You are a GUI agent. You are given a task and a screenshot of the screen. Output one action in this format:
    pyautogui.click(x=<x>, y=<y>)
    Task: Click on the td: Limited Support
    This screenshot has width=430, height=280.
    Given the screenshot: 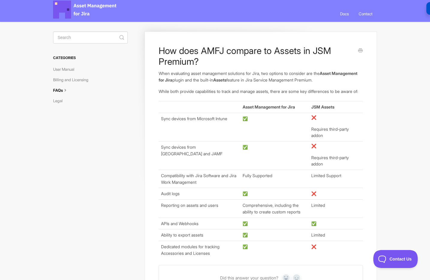 What is the action you would take?
    pyautogui.click(x=336, y=179)
    